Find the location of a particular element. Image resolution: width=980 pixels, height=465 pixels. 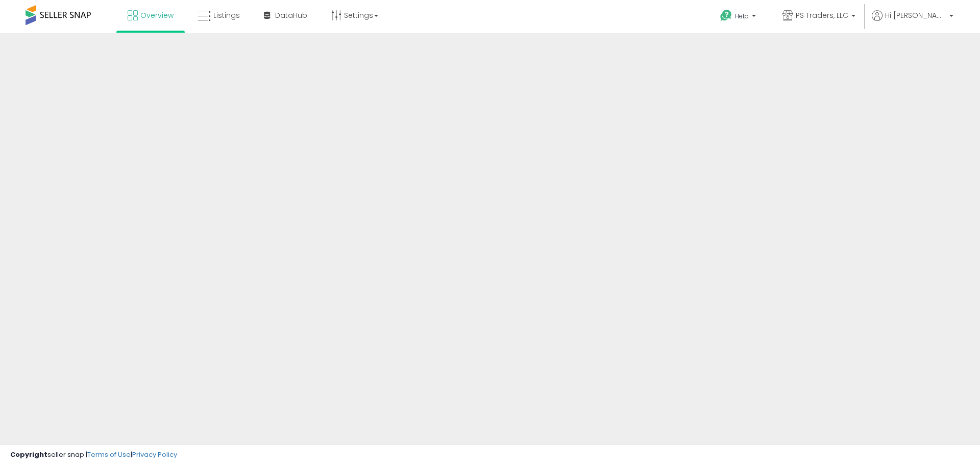

strong: Copyright is located at coordinates (28, 454).